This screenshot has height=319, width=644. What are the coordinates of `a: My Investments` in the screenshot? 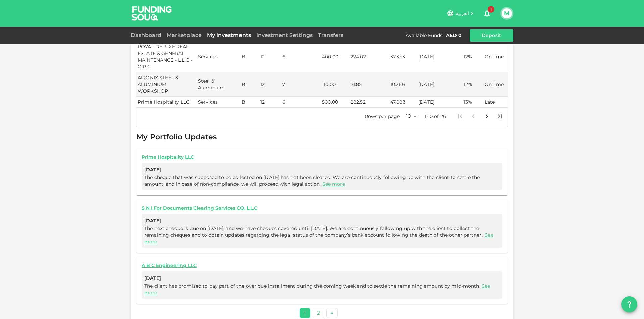 It's located at (229, 35).